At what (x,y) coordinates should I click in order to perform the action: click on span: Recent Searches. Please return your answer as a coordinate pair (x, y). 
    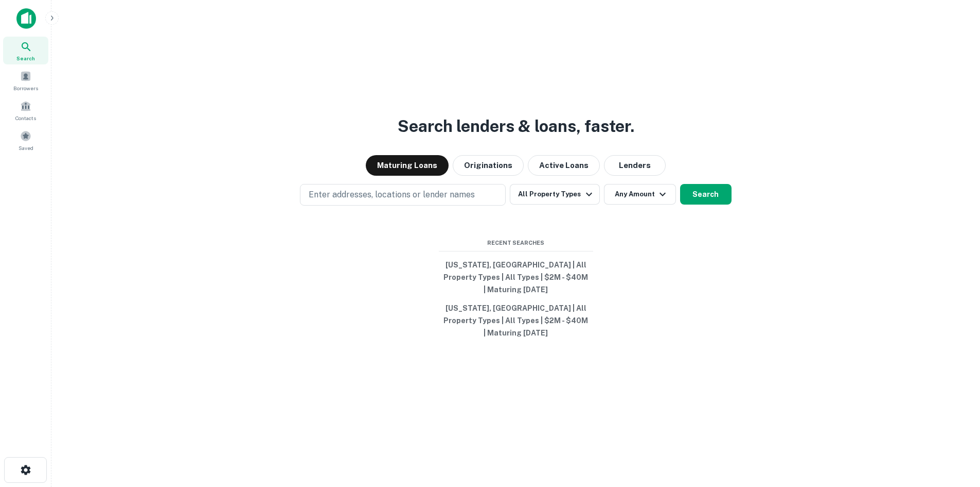
    Looking at the image, I should click on (516, 243).